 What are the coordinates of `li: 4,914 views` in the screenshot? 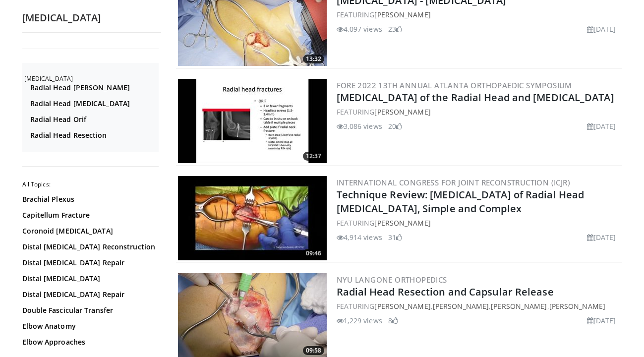 It's located at (360, 237).